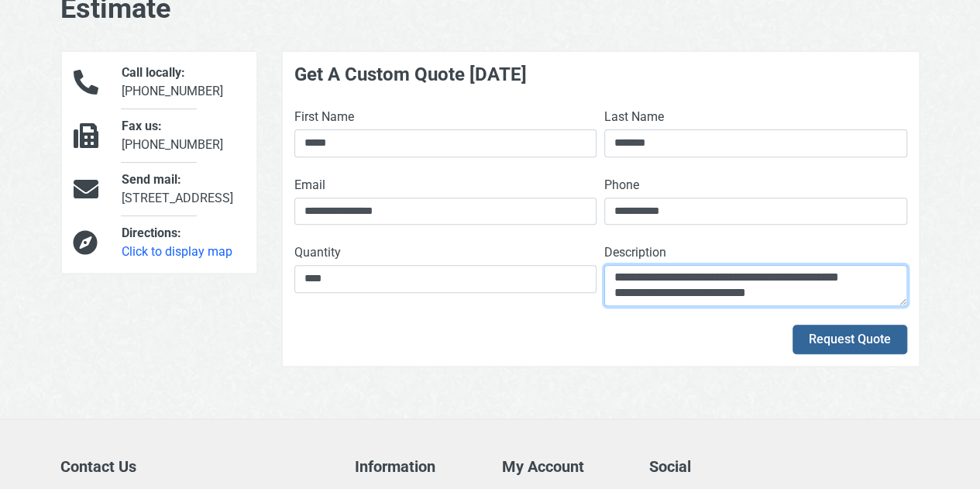  Describe the element at coordinates (324, 117) in the screenshot. I see `label: First Name` at that location.